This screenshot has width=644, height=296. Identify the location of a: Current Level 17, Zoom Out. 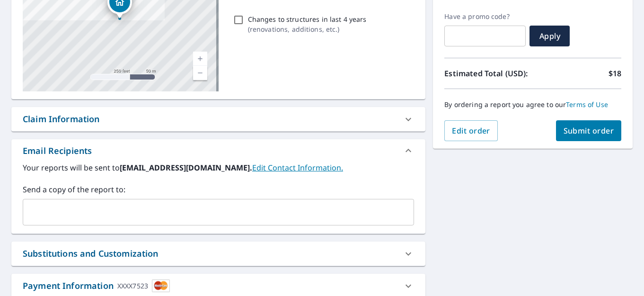
(200, 73).